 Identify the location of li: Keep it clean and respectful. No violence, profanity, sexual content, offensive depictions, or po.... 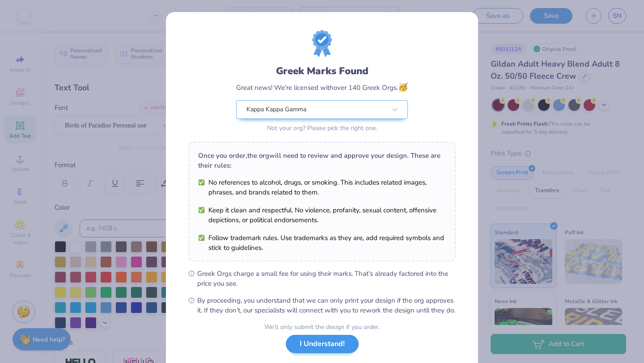
(322, 215).